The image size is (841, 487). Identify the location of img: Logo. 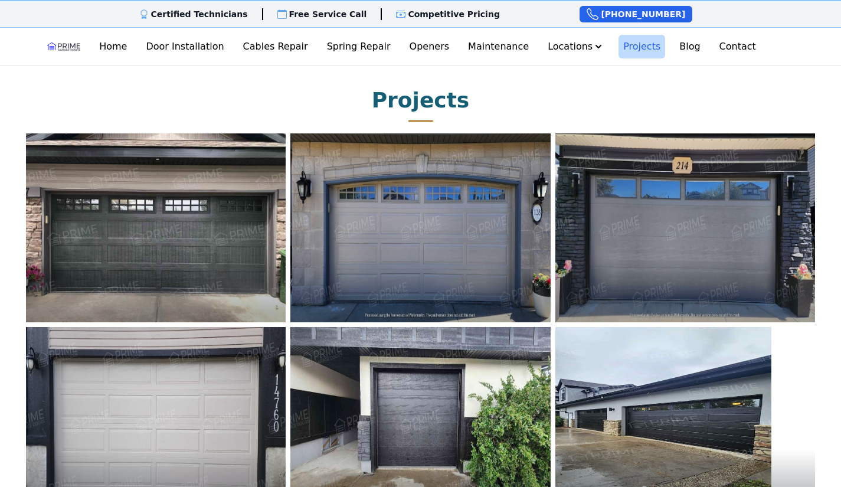
(64, 47).